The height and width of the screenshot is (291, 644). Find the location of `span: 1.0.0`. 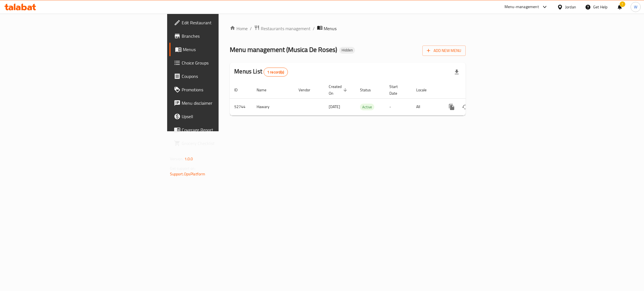

span: 1.0.0 is located at coordinates (188, 159).